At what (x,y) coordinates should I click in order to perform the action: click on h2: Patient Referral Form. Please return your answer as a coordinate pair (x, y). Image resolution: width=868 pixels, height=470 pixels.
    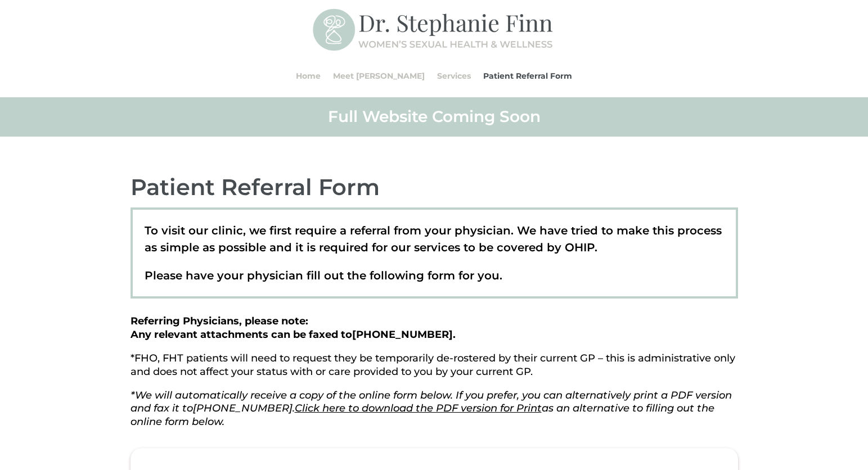
    Looking at the image, I should click on (434, 190).